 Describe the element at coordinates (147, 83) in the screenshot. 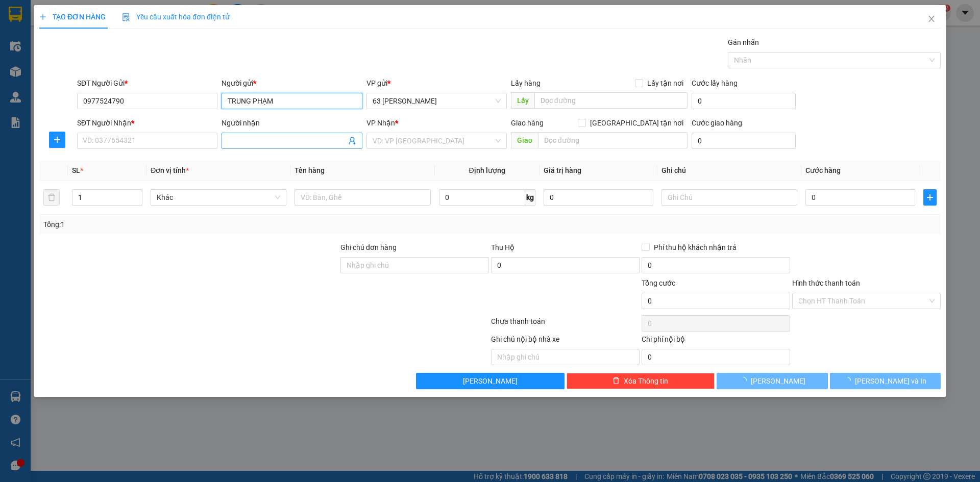

I see `div: SĐT Người Gửi` at that location.